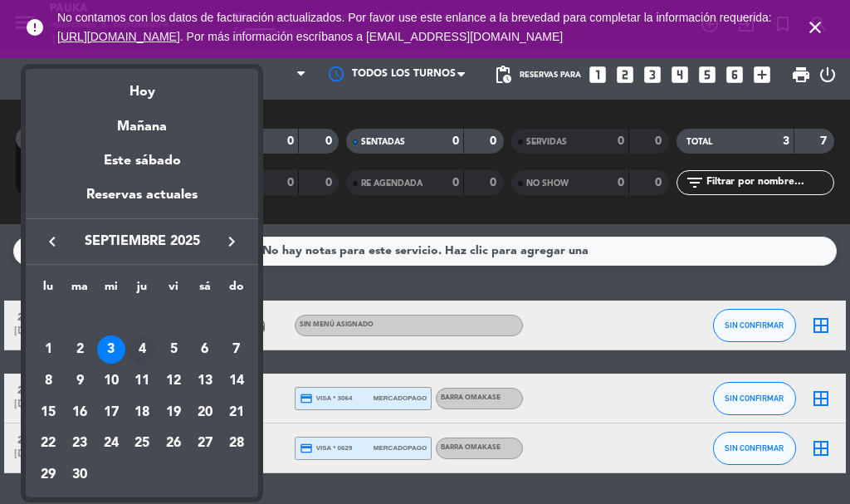 This screenshot has width=850, height=504. I want to click on div: 3, so click(112, 349).